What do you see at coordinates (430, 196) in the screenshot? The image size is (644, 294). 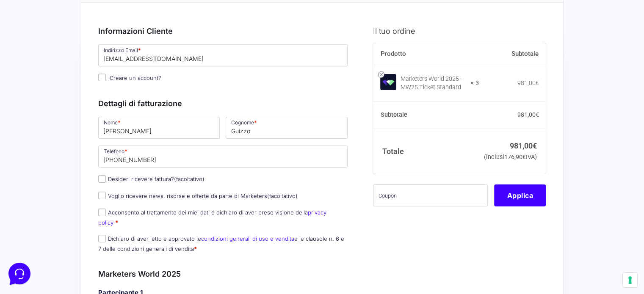 I see `input: Coupon` at bounding box center [430, 196].